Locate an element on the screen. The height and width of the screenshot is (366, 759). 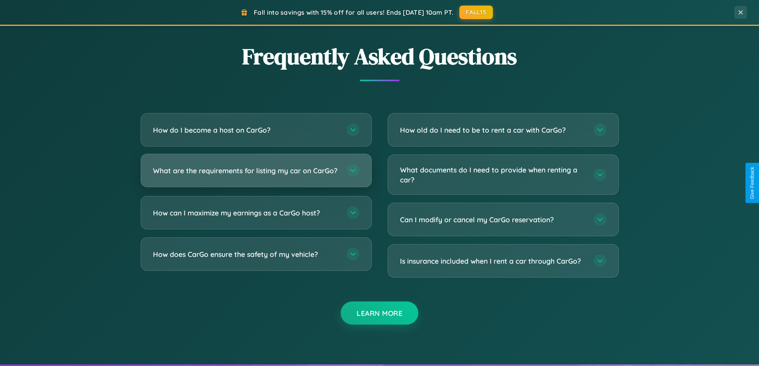
button: FALL15 is located at coordinates (476, 12).